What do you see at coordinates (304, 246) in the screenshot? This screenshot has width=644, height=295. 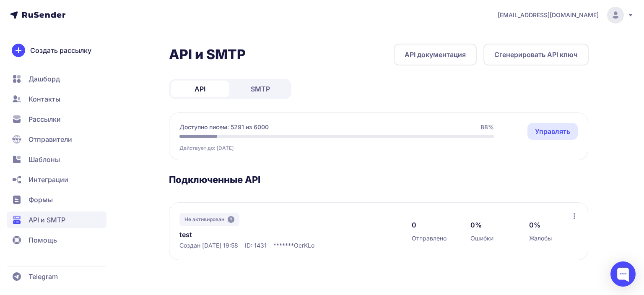 I see `span: OcrKLo` at bounding box center [304, 246].